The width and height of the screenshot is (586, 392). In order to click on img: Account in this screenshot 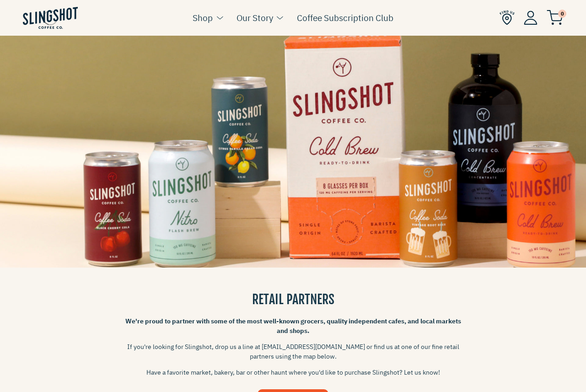, I will do `click(531, 17)`.